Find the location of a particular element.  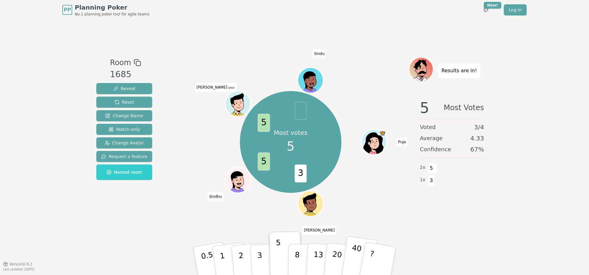

a: PPPlanning PokerNo.1 planning poker tool for agile teams is located at coordinates (106, 10).